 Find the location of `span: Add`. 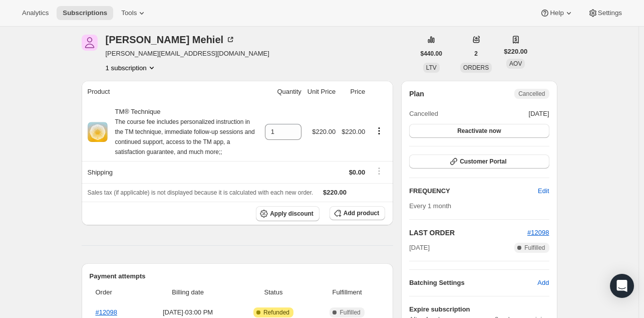

span: Add is located at coordinates (543, 282).